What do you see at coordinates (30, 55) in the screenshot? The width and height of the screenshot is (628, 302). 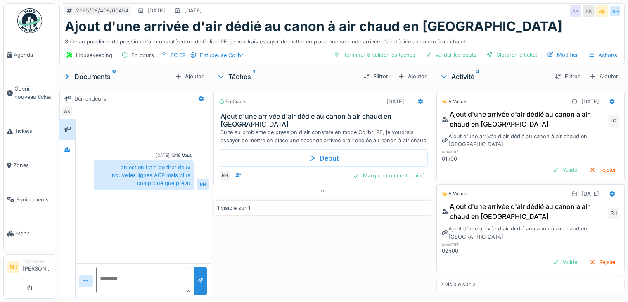 I see `a: Agenda` at bounding box center [30, 55].